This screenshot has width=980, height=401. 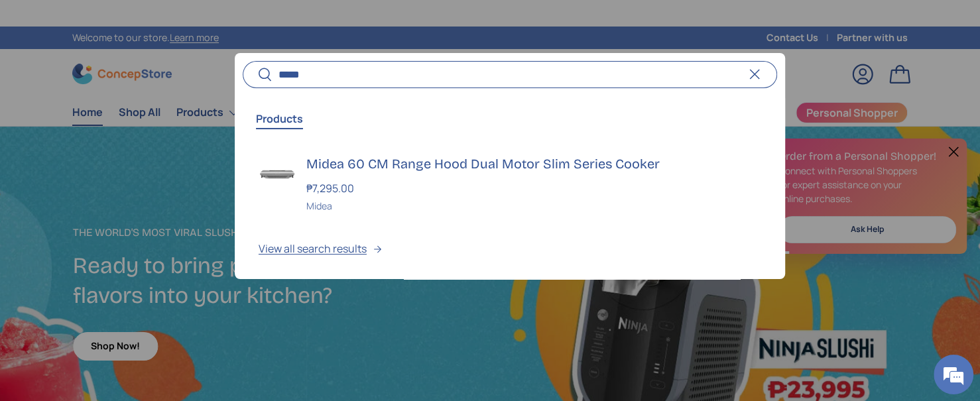 What do you see at coordinates (331, 188) in the screenshot?
I see `strong: ₱7,295.00` at bounding box center [331, 188].